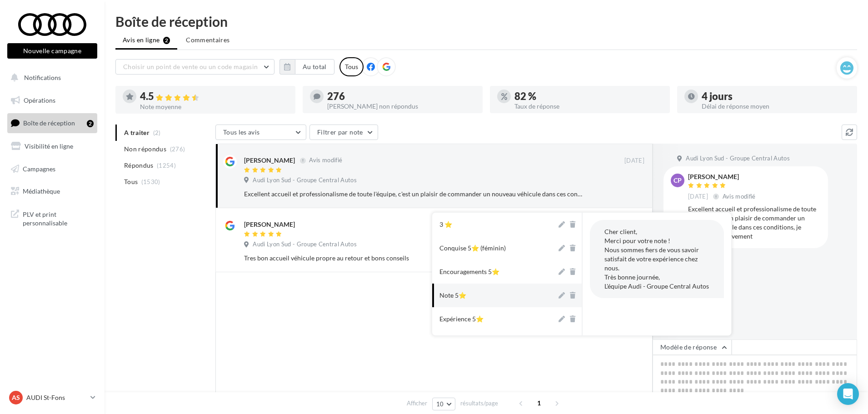  I want to click on span: Tous les avis, so click(241, 132).